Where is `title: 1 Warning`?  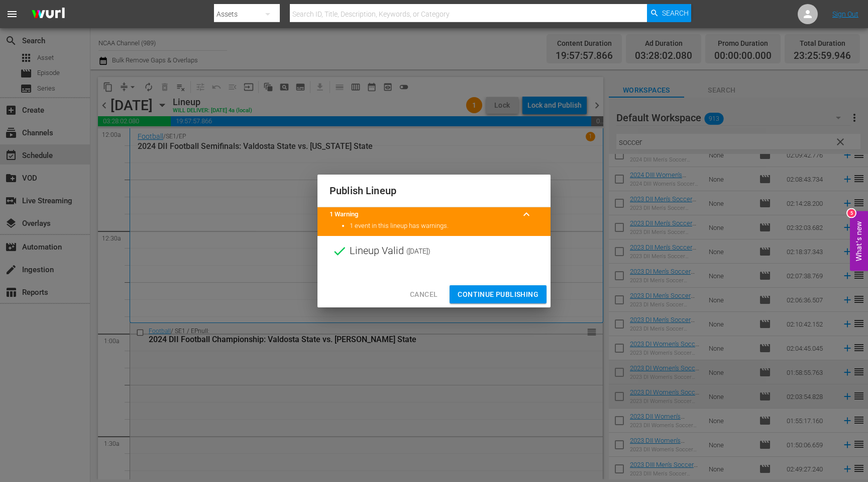 title: 1 Warning is located at coordinates (422, 214).